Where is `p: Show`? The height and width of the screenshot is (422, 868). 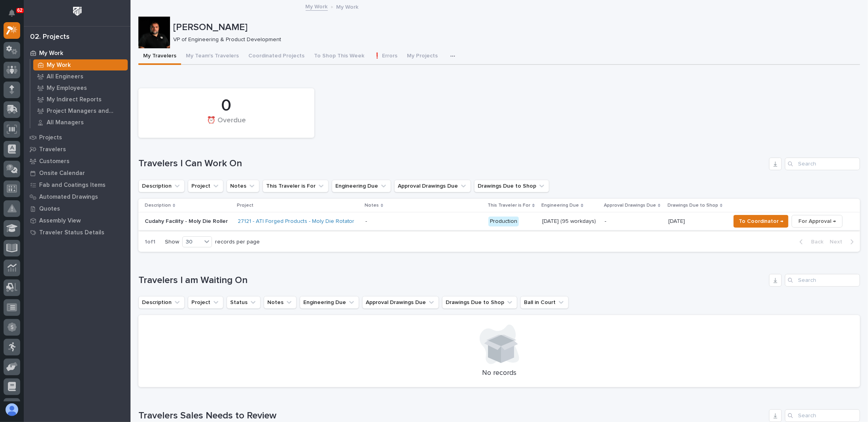
p: Show is located at coordinates (172, 242).